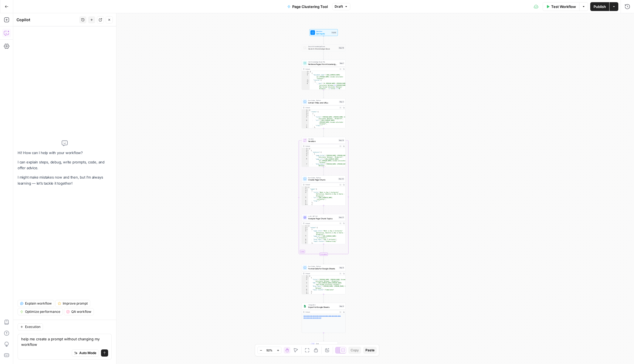  I want to click on button: Draft, so click(341, 7).